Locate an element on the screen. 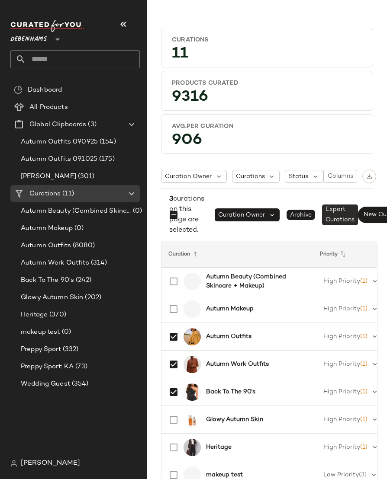 The height and width of the screenshot is (479, 387). span: (8080) is located at coordinates (83, 246).